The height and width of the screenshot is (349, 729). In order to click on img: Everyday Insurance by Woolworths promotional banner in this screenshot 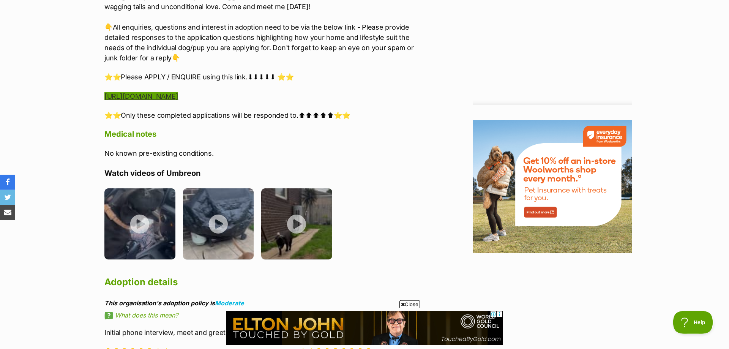, I will do `click(552, 186)`.